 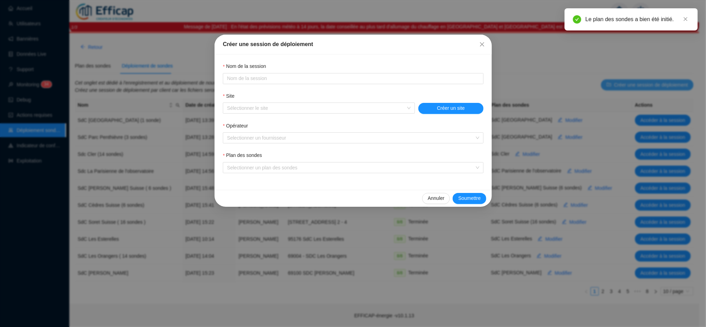 I want to click on div: Créer une session de déploiement, so click(x=353, y=44).